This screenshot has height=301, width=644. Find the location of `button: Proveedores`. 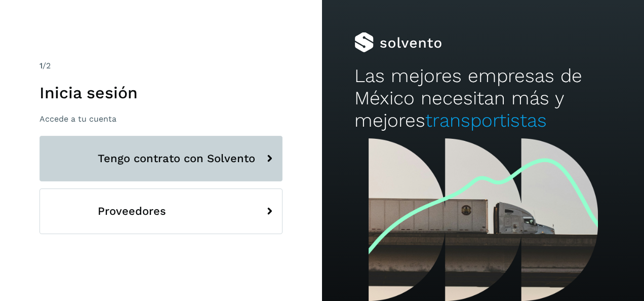

button: Proveedores is located at coordinates (161, 211).